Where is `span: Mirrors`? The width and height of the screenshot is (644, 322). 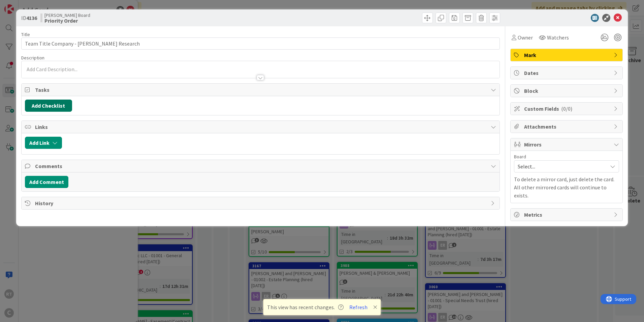 span: Mirrors is located at coordinates (568, 144).